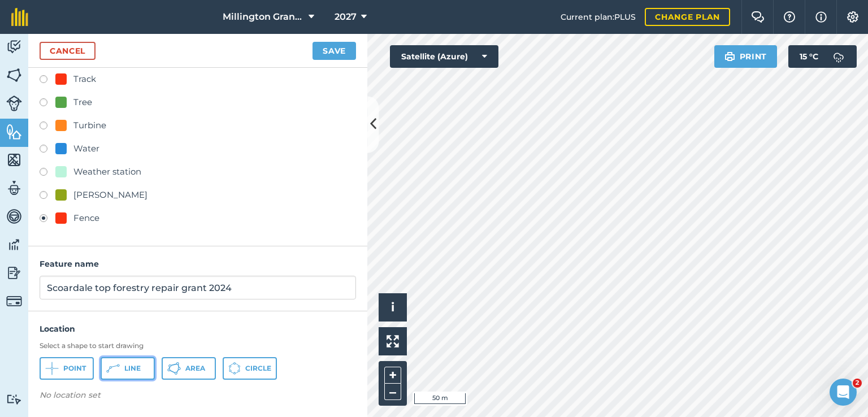  I want to click on a: Cancel, so click(67, 51).